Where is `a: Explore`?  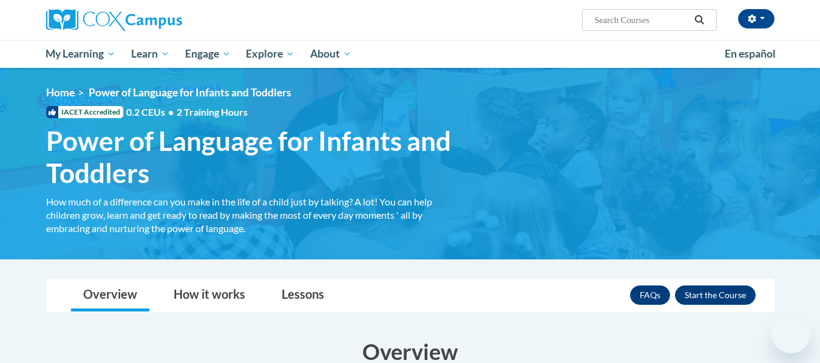 a: Explore is located at coordinates (270, 54).